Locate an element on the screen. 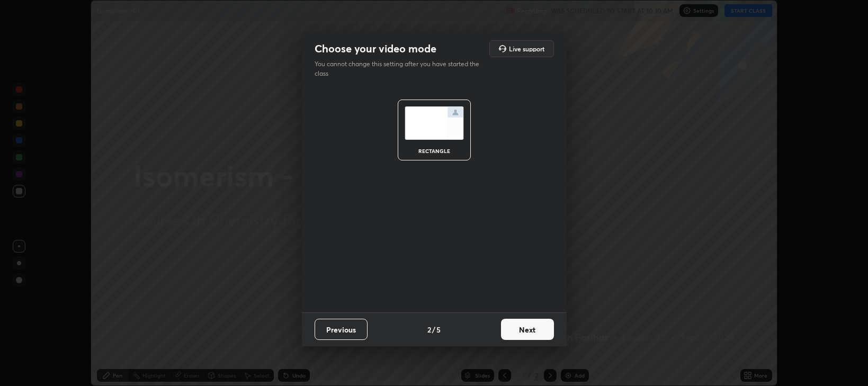  div: rectangle is located at coordinates (435, 151).